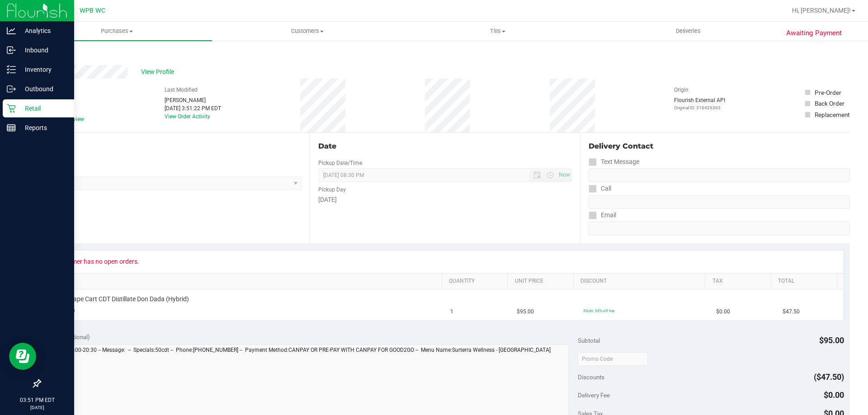 The height and width of the screenshot is (415, 868). Describe the element at coordinates (12, 31) in the screenshot. I see `inline-svg: Analytics` at that location.